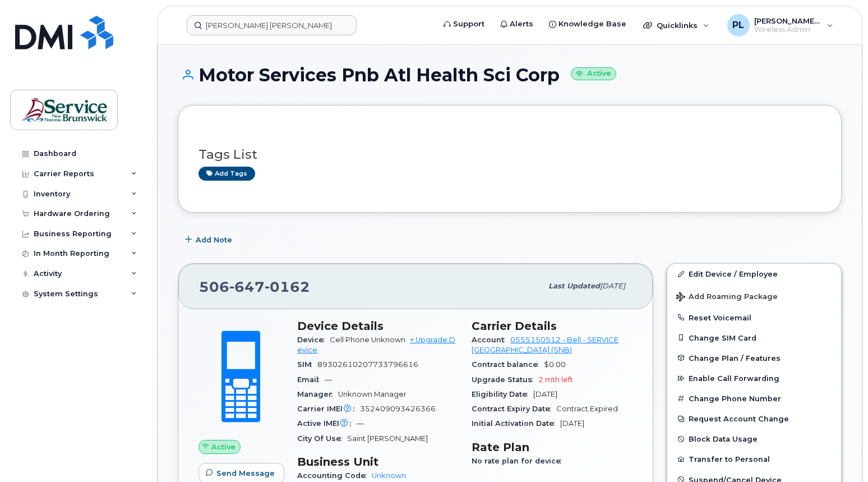  Describe the element at coordinates (247, 287) in the screenshot. I see `span: 647` at that location.